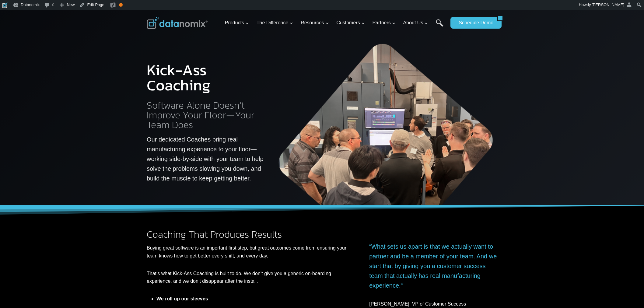 Image resolution: width=644 pixels, height=308 pixels. What do you see at coordinates (250, 235) in the screenshot?
I see `h2: Coaching That Produces Results` at bounding box center [250, 235].